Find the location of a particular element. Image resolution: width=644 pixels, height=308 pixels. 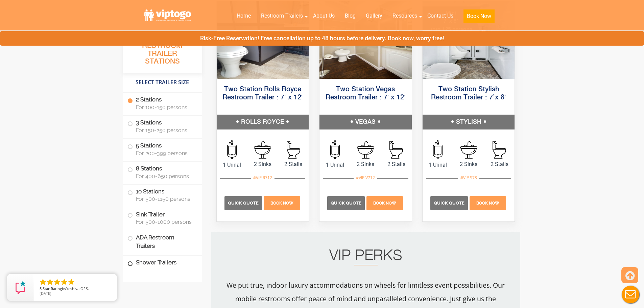

span: For 100-150 persons is located at coordinates (165, 107).